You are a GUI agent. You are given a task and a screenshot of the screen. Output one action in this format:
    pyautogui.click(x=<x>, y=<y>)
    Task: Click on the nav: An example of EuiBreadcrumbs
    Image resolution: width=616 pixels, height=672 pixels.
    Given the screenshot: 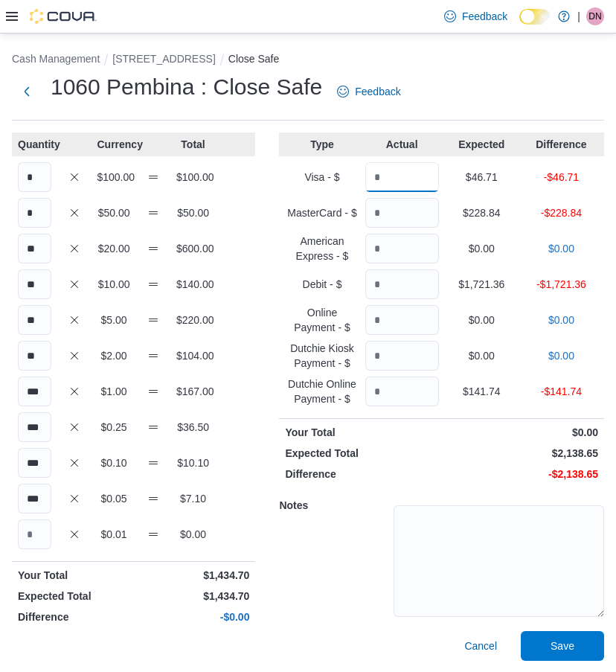 What is the action you would take?
    pyautogui.click(x=308, y=61)
    